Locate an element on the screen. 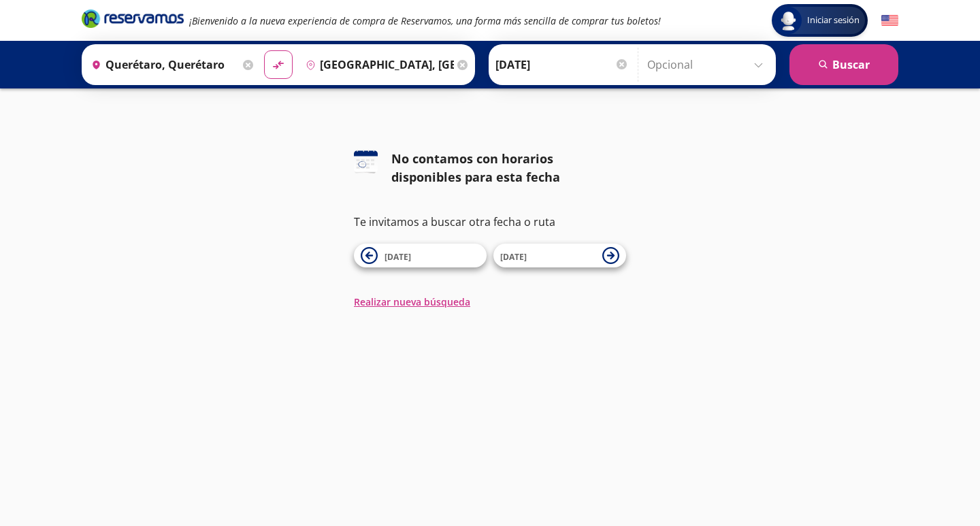 The height and width of the screenshot is (526, 980). input: Elegir Fecha is located at coordinates (562, 65).